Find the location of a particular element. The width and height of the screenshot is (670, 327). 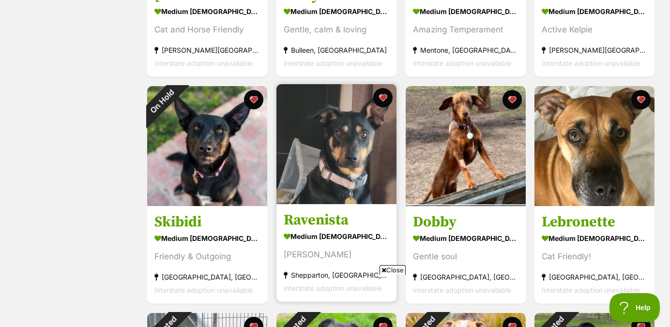

img: Dobby is located at coordinates (466, 146).